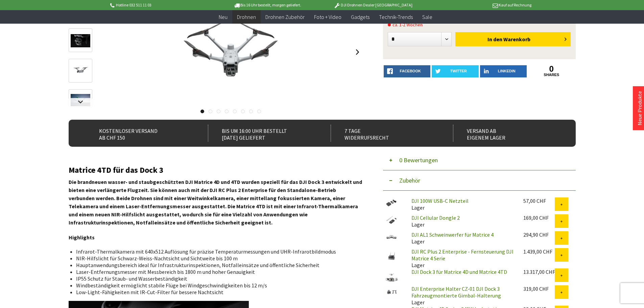  What do you see at coordinates (462, 255) in the screenshot?
I see `a: DJI RC Plus 2 Enterprise - Fernsteuerung DJI Matrice 4 Serie` at bounding box center [462, 255].